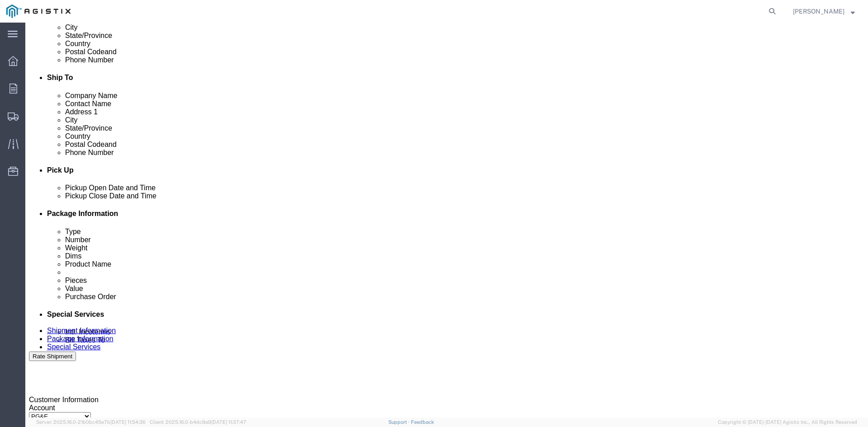  What do you see at coordinates (38, 11) in the screenshot?
I see `img: logo` at bounding box center [38, 11].